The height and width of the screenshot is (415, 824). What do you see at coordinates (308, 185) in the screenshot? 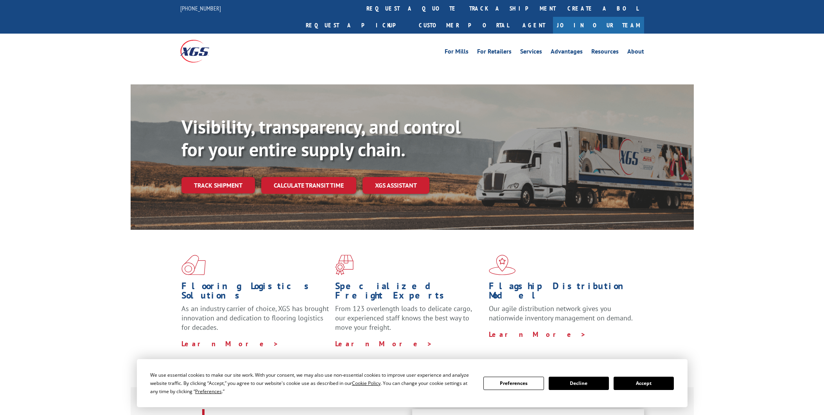
I see `a: Calculate transit time` at bounding box center [308, 185].